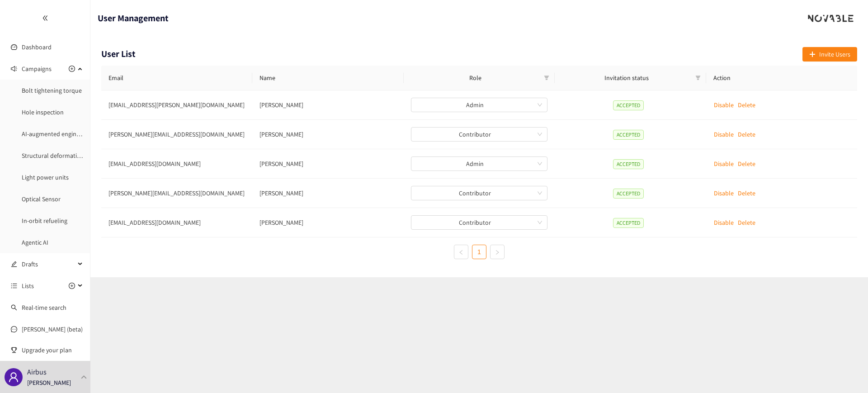  What do you see at coordinates (79, 134) in the screenshot?
I see `a: AI-augmented engineering simulation tool` at bounding box center [79, 134].